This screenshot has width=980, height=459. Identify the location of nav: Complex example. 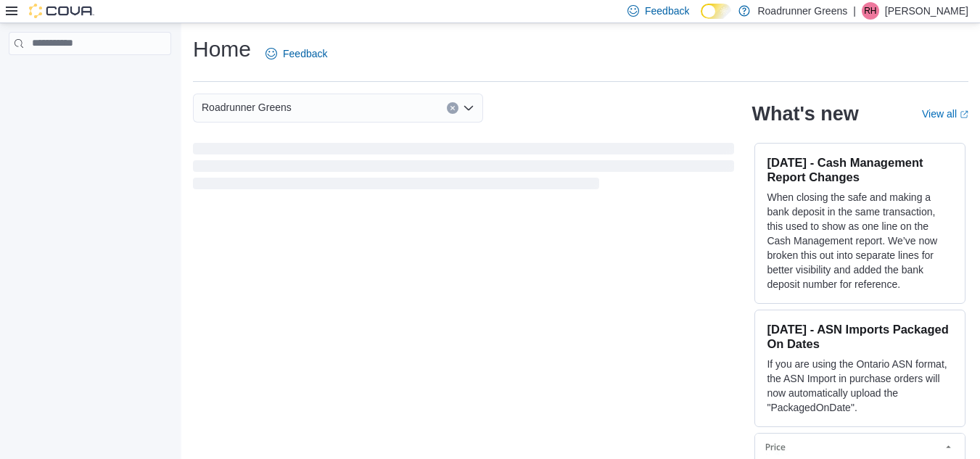
(90, 75).